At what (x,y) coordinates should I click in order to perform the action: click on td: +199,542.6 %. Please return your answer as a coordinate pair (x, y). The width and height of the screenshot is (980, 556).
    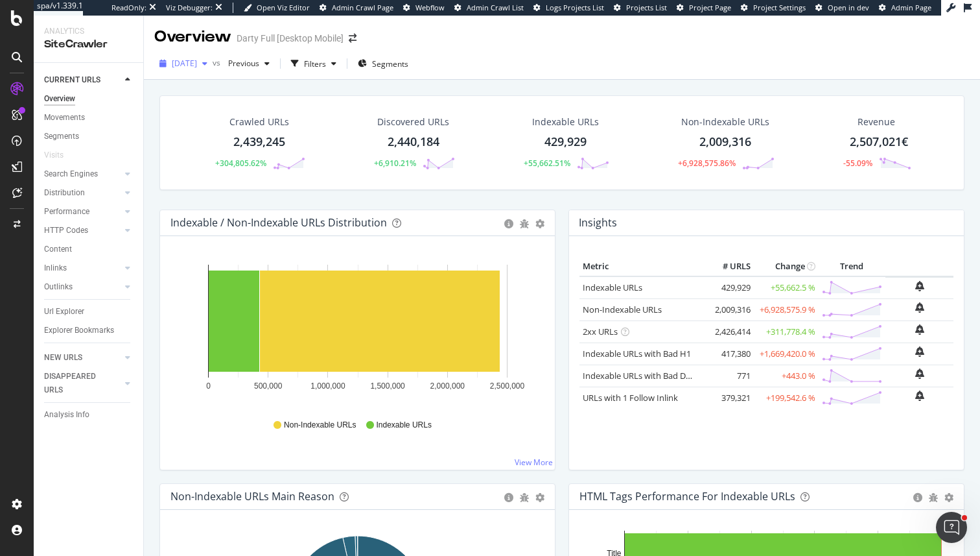
    Looking at the image, I should click on (787, 398).